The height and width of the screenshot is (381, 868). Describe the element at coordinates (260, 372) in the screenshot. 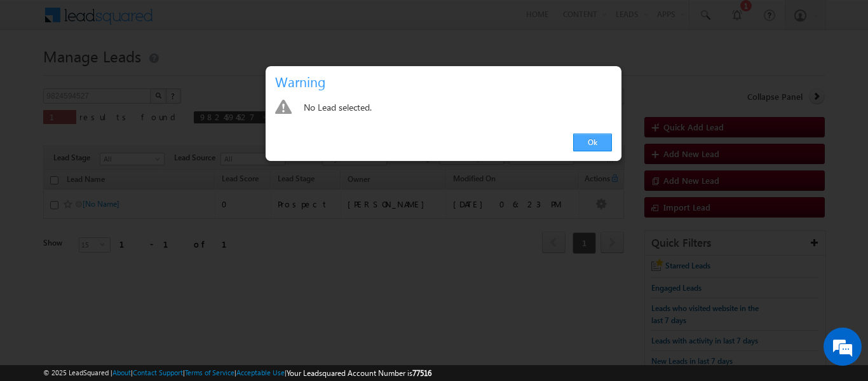

I see `a: Acceptable Use` at that location.